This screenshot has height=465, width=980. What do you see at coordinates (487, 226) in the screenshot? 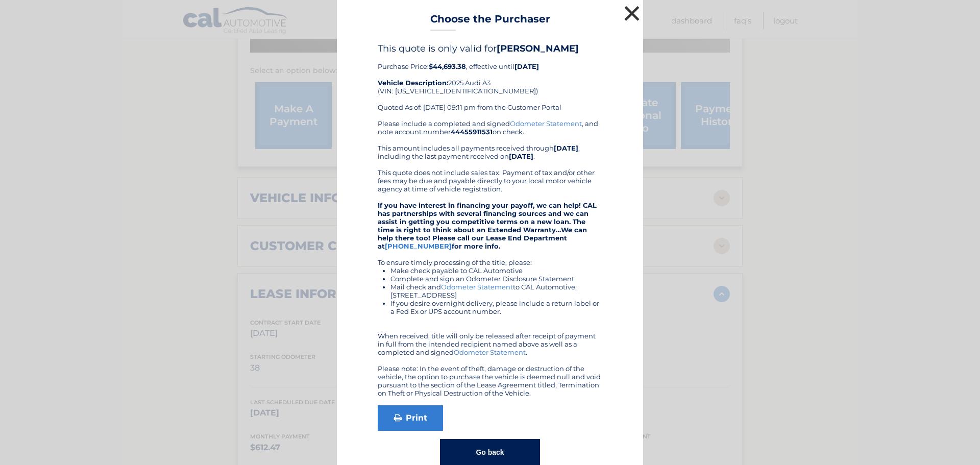
I see `strong: If you have interest in financing your payoff, we can help! CAL has partnerships with several fin...` at bounding box center [487, 226].